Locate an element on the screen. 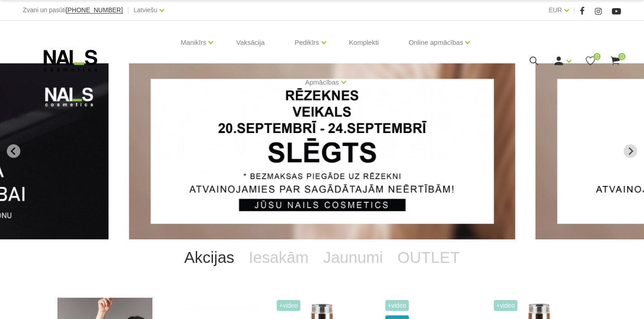 The height and width of the screenshot is (319, 644). a: Jaunumi is located at coordinates (353, 257).